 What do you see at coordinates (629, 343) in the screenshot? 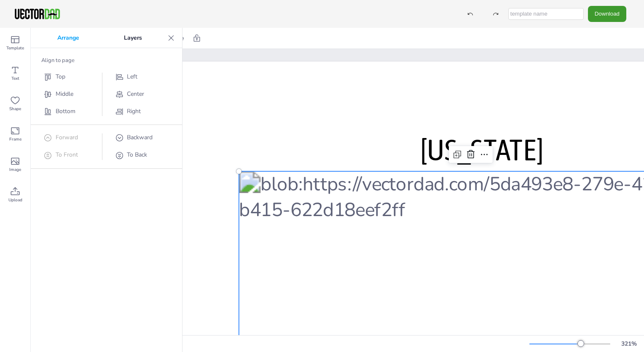
I see `div: 321 %` at bounding box center [629, 343].